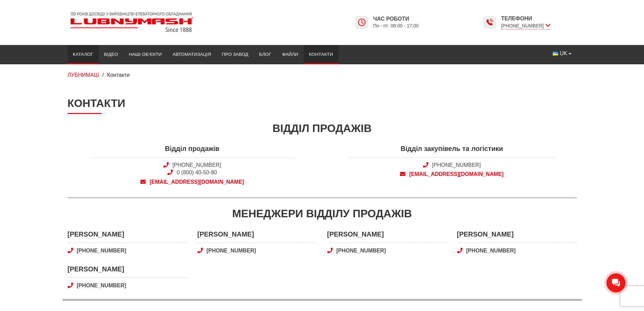  I want to click on a: Про завод, so click(235, 55).